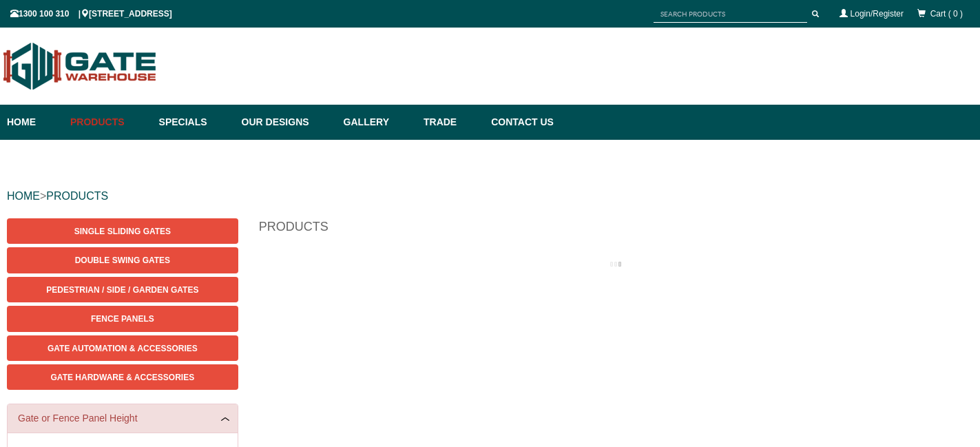 The height and width of the screenshot is (447, 980). Describe the element at coordinates (123, 348) in the screenshot. I see `span: Gate Automation & Accessories` at that location.